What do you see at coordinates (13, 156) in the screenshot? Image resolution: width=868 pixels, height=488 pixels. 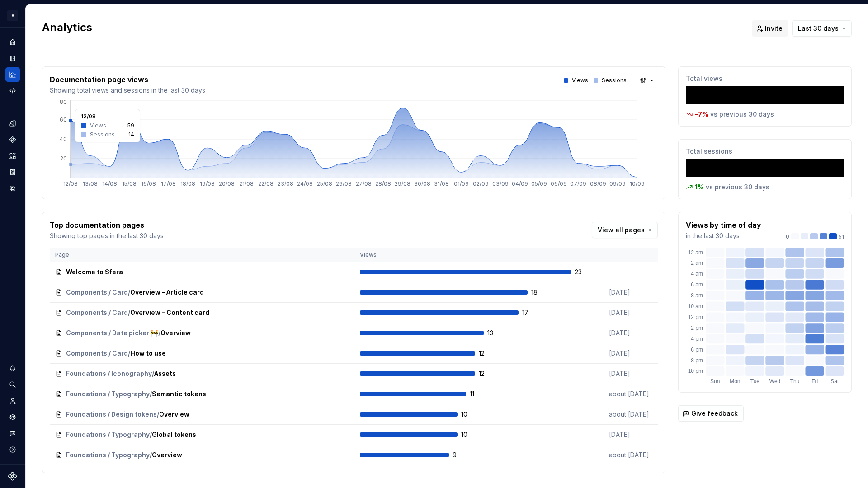 I see `a: Assets` at bounding box center [13, 156].